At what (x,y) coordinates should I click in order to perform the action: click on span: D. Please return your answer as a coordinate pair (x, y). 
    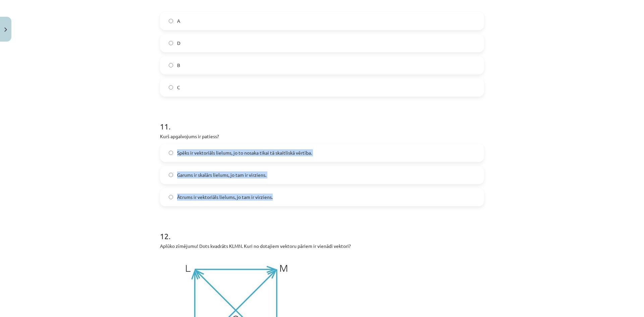
    Looking at the image, I should click on (179, 43).